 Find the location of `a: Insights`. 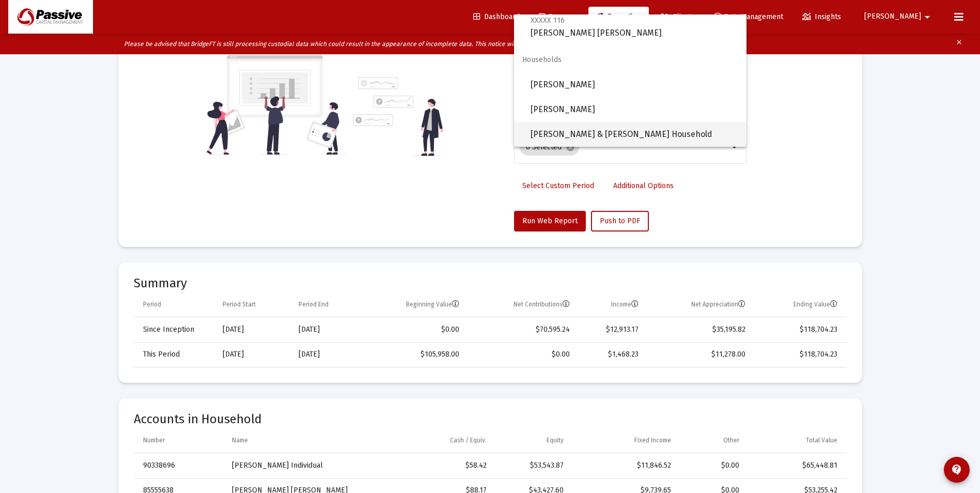

a: Insights is located at coordinates (821, 17).